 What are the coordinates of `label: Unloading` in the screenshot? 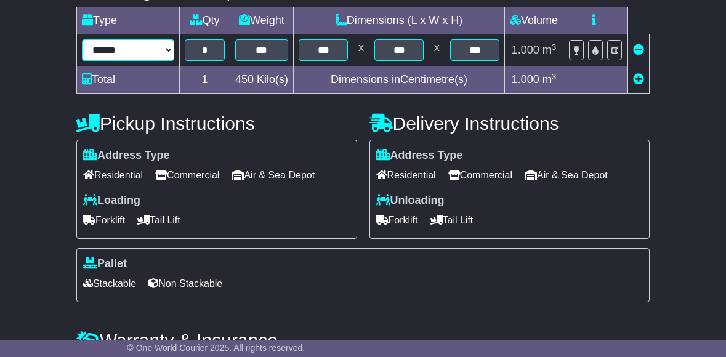 It's located at (410, 201).